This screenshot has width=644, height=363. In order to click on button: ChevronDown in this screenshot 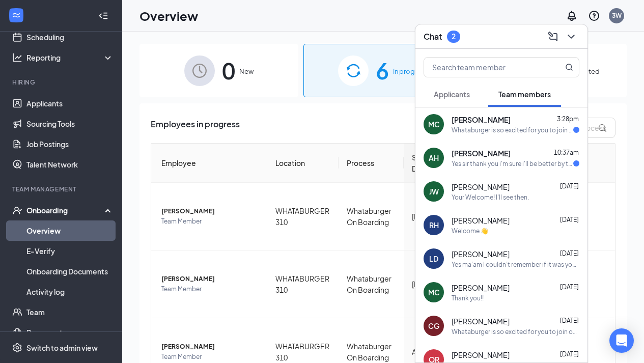, I will do `click(571, 37)`.